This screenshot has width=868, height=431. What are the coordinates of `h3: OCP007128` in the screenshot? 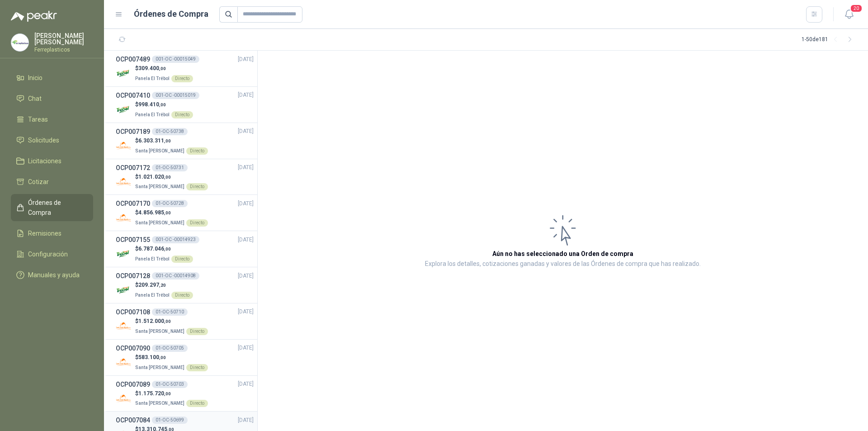 It's located at (133, 275).